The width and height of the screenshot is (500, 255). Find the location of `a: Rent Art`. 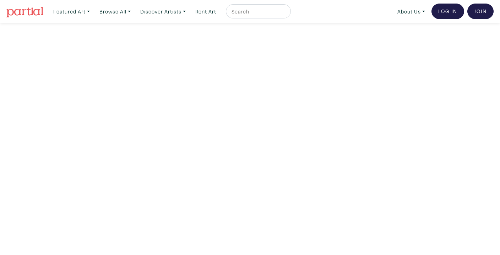

a: Rent Art is located at coordinates (206, 11).